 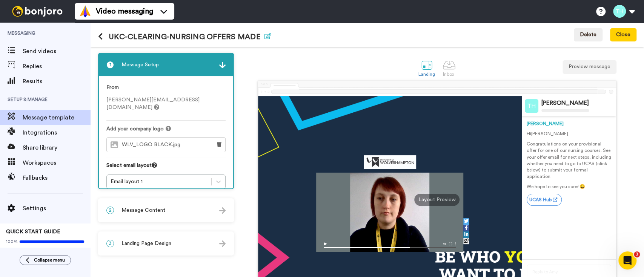 What do you see at coordinates (589, 35) in the screenshot?
I see `button: Delete` at bounding box center [589, 35].